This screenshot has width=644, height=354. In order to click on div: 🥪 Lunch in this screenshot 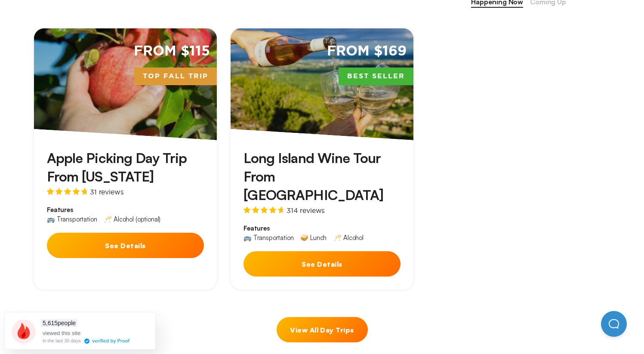, I will do `click(313, 237)`.